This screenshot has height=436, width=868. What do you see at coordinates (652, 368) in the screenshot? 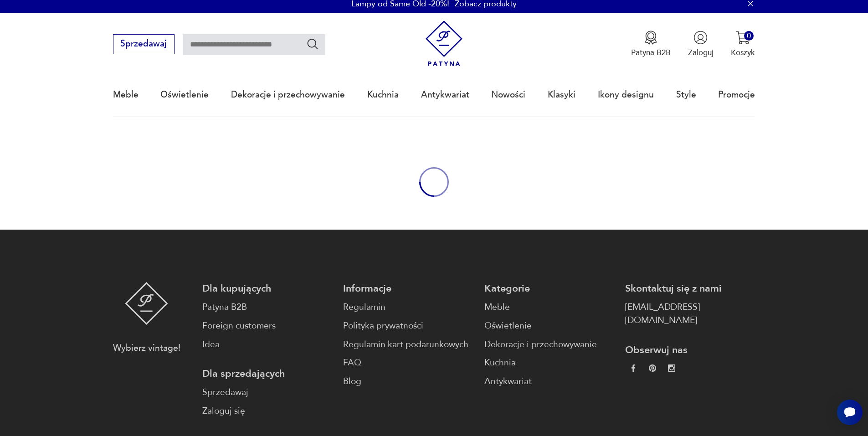
I see `img: 37d27d81a828e637adc9f9cb2e3d3a8a.webp` at bounding box center [652, 368].